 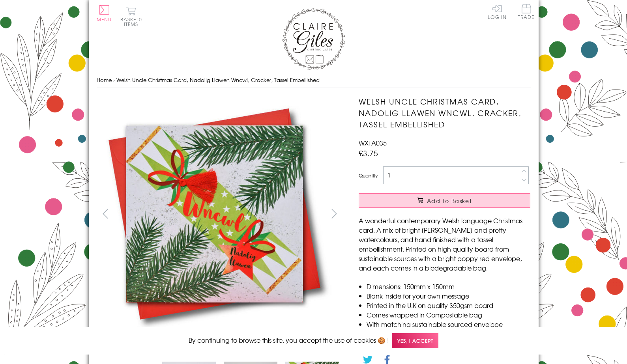 What do you see at coordinates (448, 305) in the screenshot?
I see `li: Printed in the U.K on quality 350gsm board` at bounding box center [448, 305].